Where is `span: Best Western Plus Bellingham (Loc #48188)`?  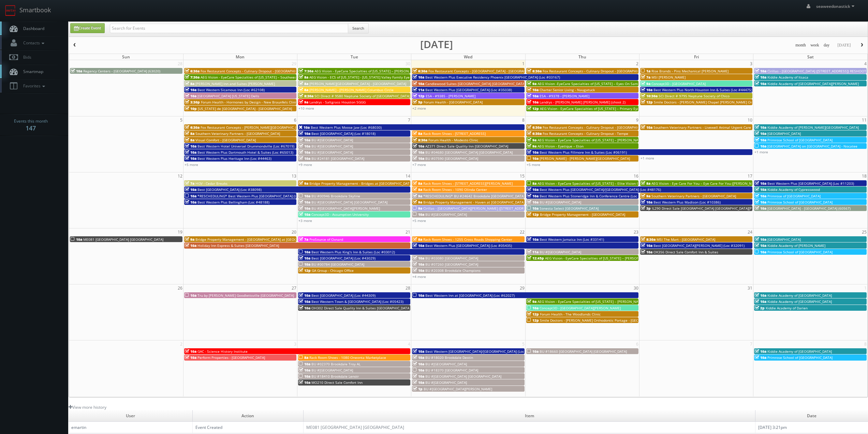 span: Best Western Plus Bellingham (Loc #48188) is located at coordinates (233, 202).